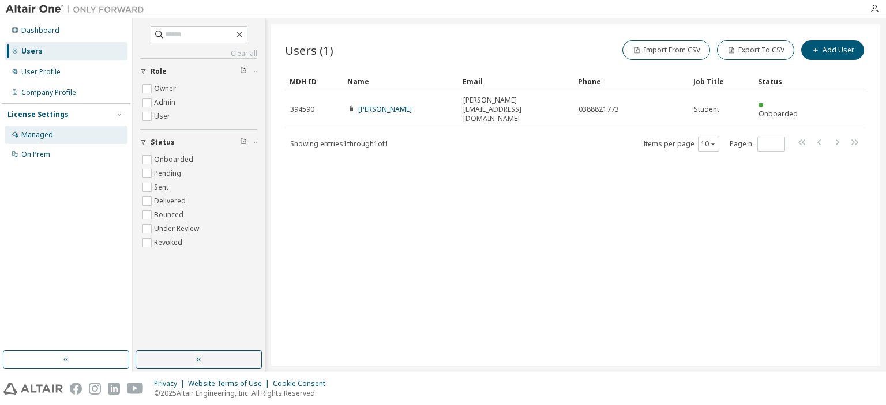 The height and width of the screenshot is (405, 886). I want to click on span: 394590, so click(302, 110).